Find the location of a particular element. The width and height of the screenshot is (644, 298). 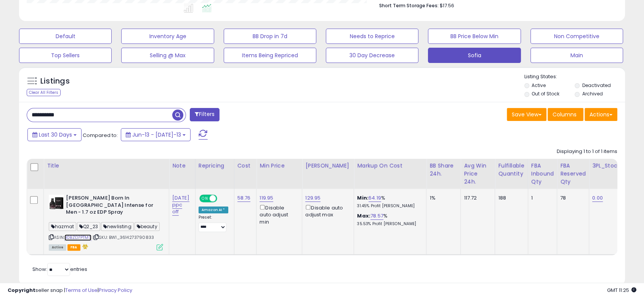

h5: Listings is located at coordinates (55, 81).